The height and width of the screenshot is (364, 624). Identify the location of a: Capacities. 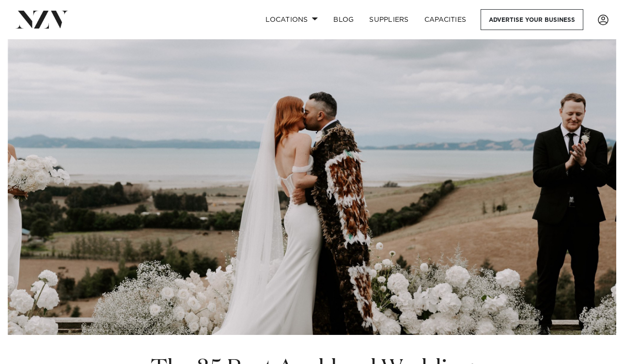
(445, 19).